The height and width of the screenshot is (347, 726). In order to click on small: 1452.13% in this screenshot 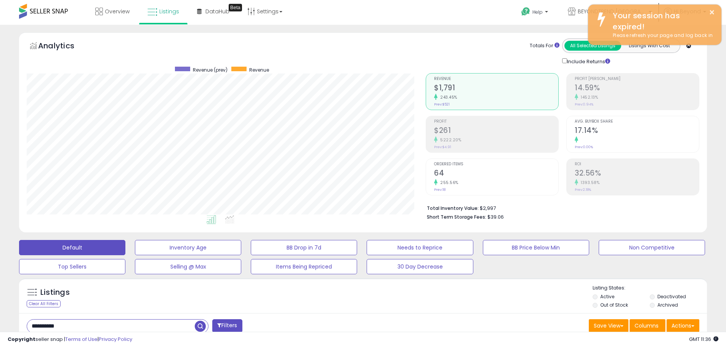, I will do `click(588, 97)`.